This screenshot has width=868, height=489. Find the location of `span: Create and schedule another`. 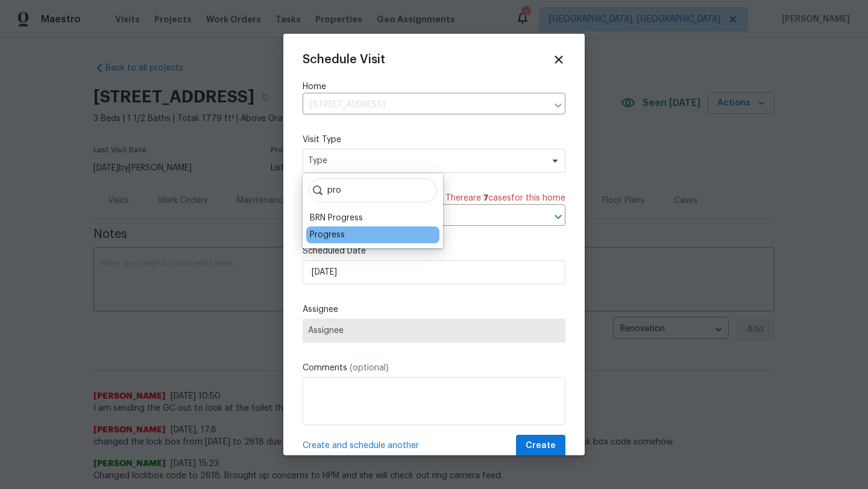

span: Create and schedule another is located at coordinates (360, 446).